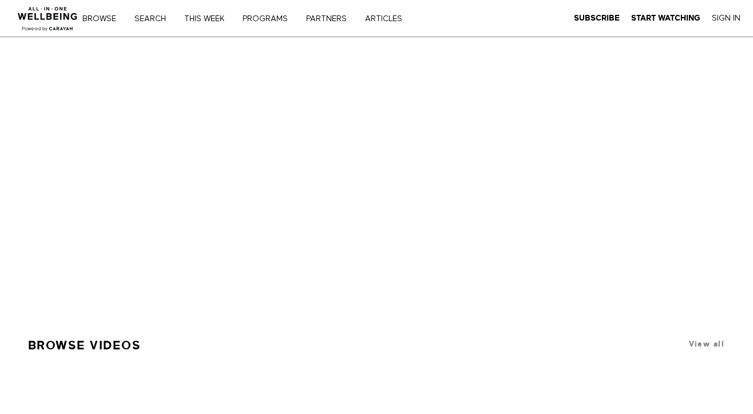  Describe the element at coordinates (154, 19) in the screenshot. I see `a: Search` at that location.